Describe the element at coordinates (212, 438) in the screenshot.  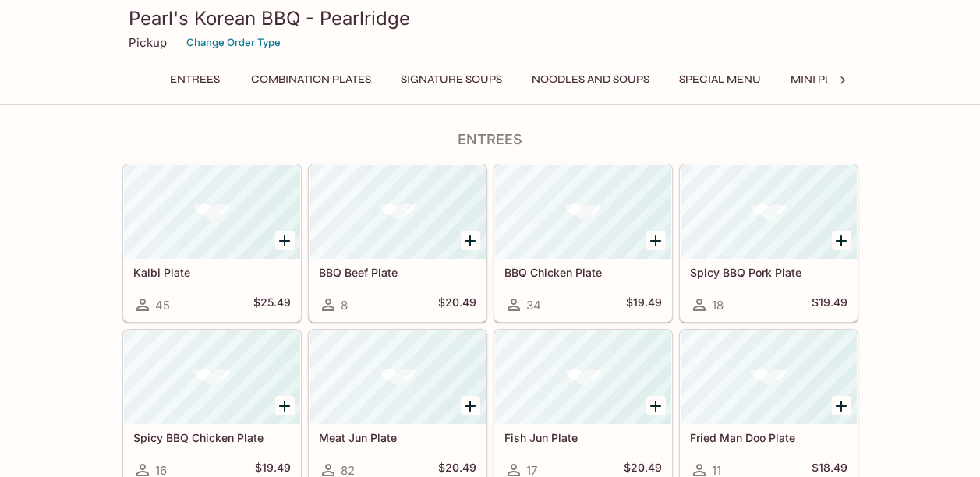
I see `h5: Spicy BBQ Chicken Plate` at that location.